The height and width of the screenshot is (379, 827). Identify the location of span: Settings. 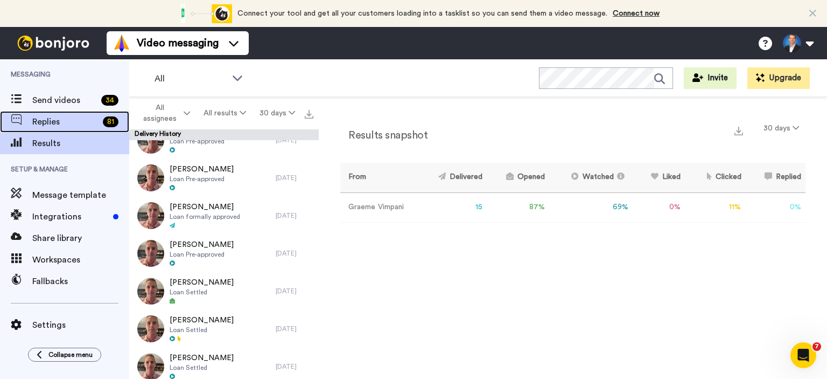
(81, 325).